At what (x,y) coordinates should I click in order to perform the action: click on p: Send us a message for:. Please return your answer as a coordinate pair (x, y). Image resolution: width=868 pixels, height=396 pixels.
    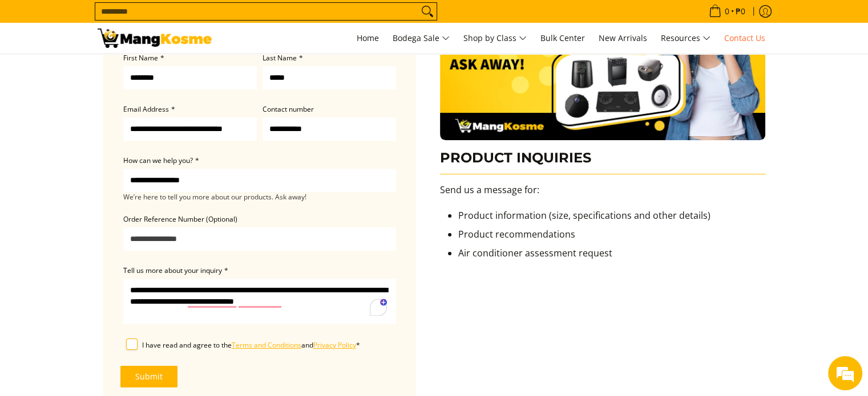
    Looking at the image, I should click on (603, 196).